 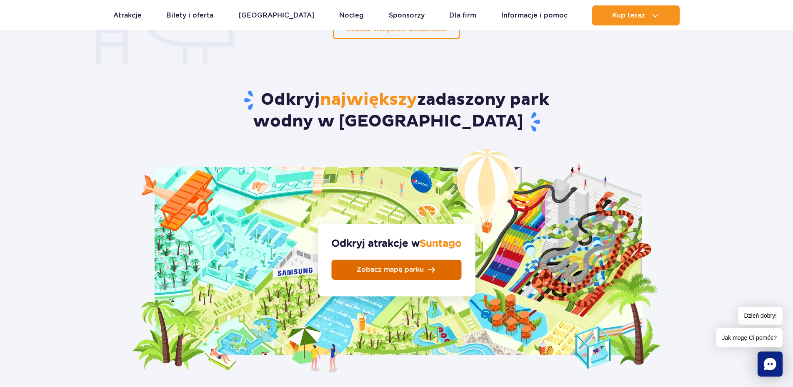 What do you see at coordinates (128, 15) in the screenshot?
I see `a: Atrakcje` at bounding box center [128, 15].